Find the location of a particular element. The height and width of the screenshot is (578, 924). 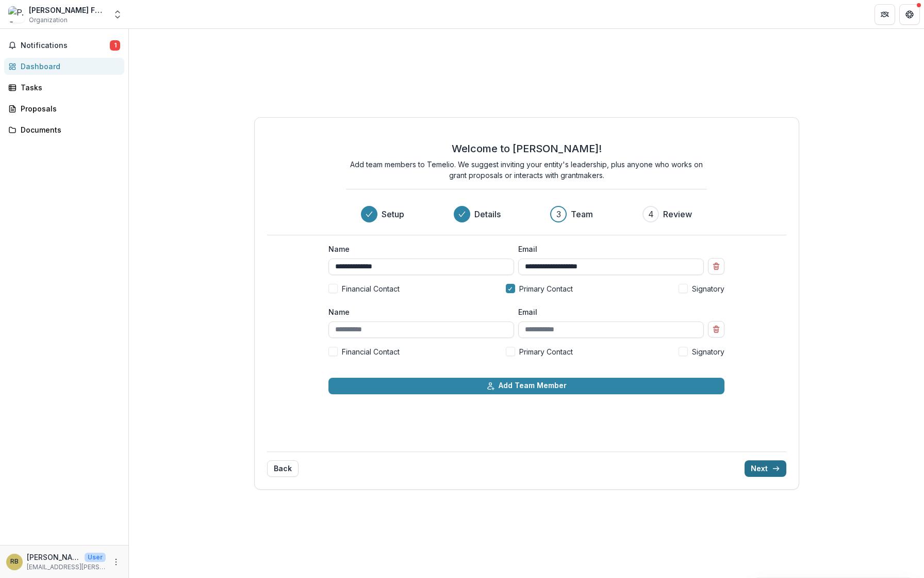

div: Progress is located at coordinates (526, 214).